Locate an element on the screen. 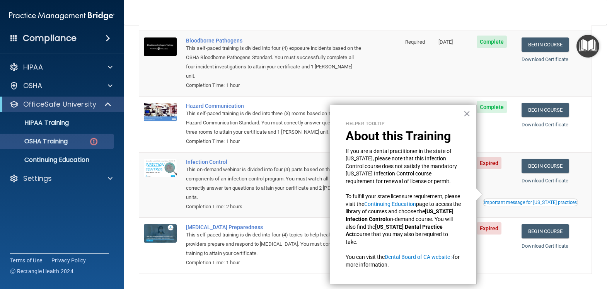 The image size is (607, 289). p: Continuing Education is located at coordinates (58, 160).